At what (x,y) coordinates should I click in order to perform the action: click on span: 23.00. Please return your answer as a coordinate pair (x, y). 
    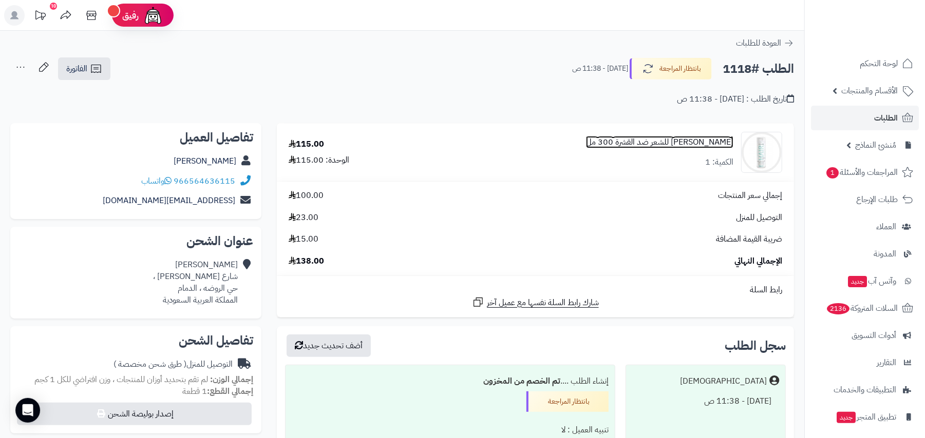
    Looking at the image, I should click on (303, 218).